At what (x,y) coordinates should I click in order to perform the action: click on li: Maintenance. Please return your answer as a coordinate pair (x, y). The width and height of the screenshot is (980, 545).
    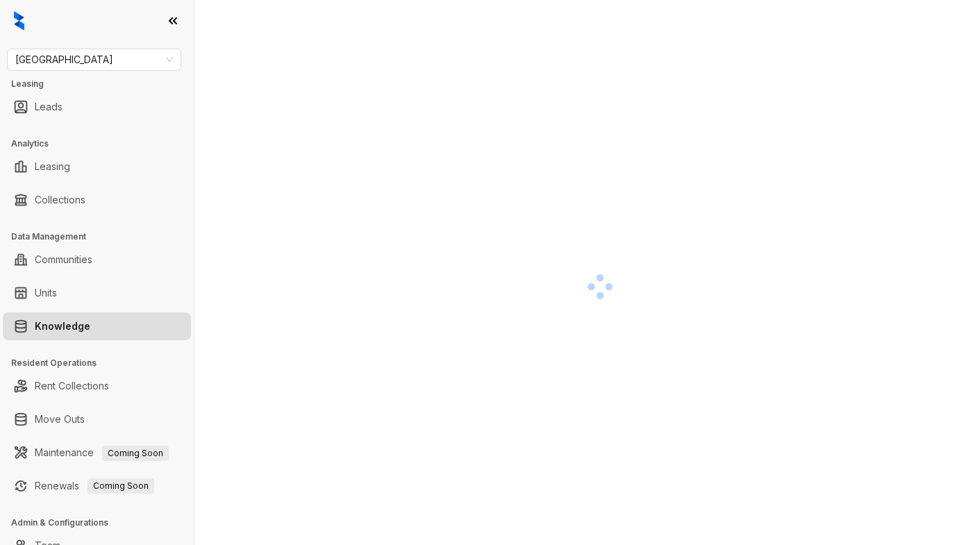
    Looking at the image, I should click on (96, 453).